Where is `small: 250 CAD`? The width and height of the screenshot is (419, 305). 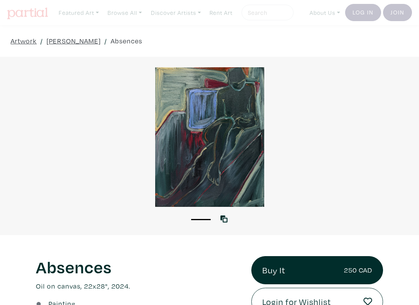
small: 250 CAD is located at coordinates (358, 270).